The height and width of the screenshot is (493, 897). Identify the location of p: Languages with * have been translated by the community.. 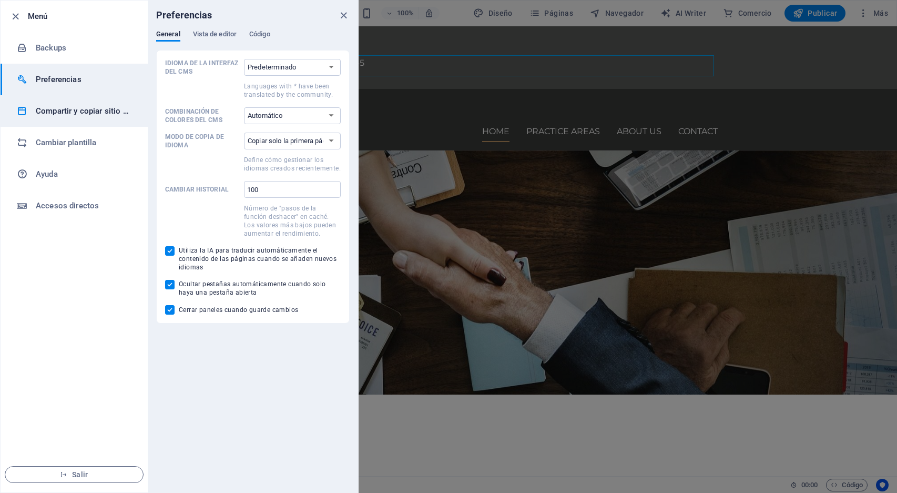
(292, 90).